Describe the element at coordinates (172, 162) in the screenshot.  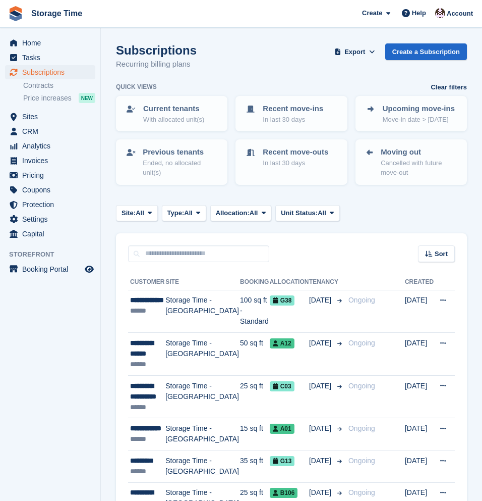
I see `a: Previous tenants Ended, no allocated unit(s)` at that location.